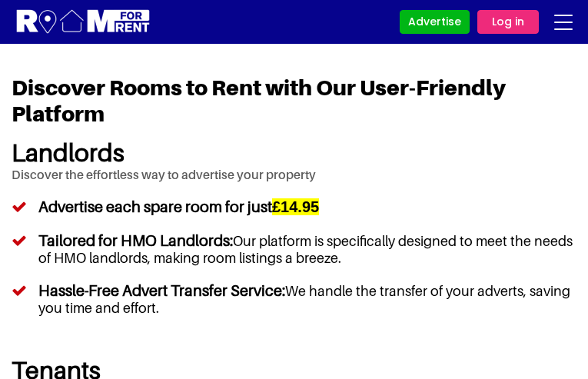  Describe the element at coordinates (294, 152) in the screenshot. I see `h2: Landlords` at that location.